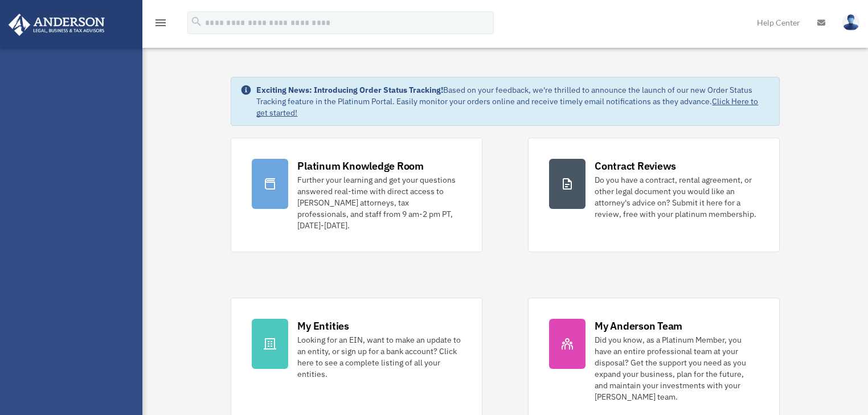  Describe the element at coordinates (851, 22) in the screenshot. I see `img: User Pic` at that location.